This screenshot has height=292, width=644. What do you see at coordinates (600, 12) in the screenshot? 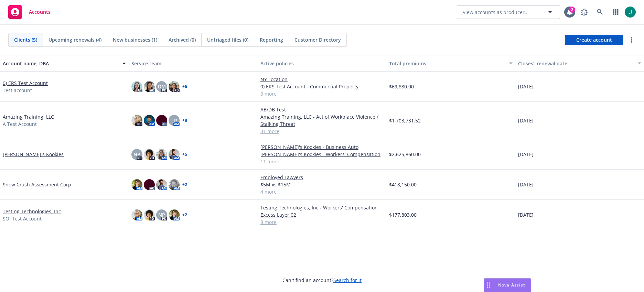
I see `a: Search` at bounding box center [600, 12].